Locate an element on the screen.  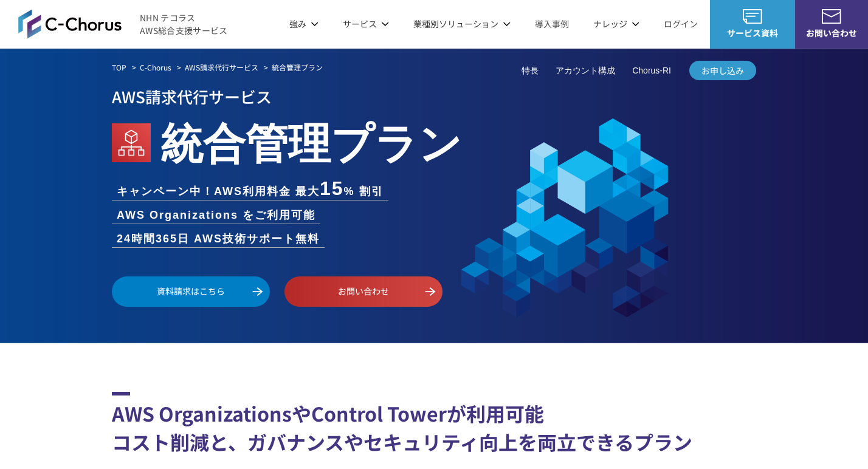
p: 業種別ソリューション is located at coordinates (462, 23).